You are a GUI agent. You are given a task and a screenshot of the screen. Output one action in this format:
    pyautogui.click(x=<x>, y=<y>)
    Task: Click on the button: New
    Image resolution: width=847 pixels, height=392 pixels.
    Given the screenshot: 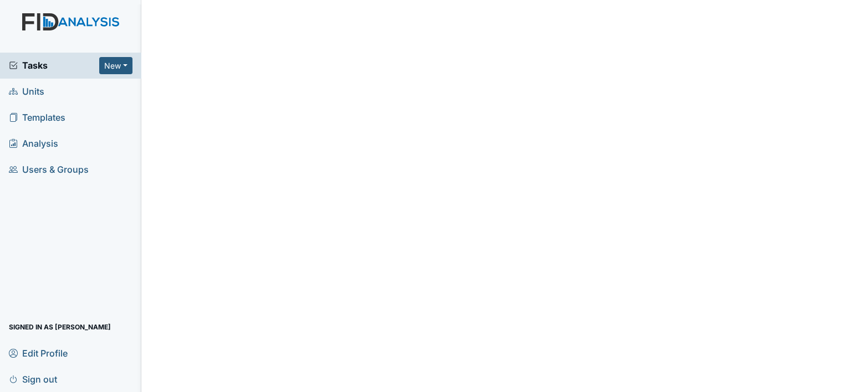 What is the action you would take?
    pyautogui.click(x=116, y=65)
    